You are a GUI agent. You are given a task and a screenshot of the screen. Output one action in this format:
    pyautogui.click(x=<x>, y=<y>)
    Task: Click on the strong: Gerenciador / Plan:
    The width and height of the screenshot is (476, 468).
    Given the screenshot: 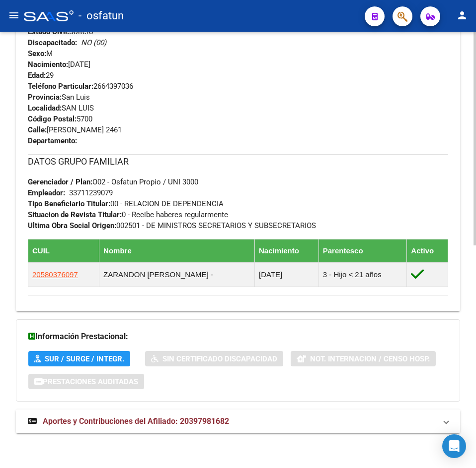 What is the action you would take?
    pyautogui.click(x=60, y=182)
    